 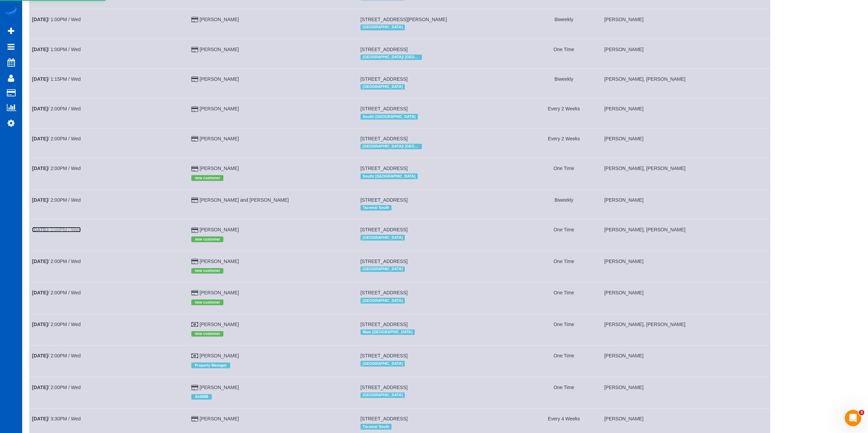 I want to click on span: AirBNB, so click(x=201, y=397).